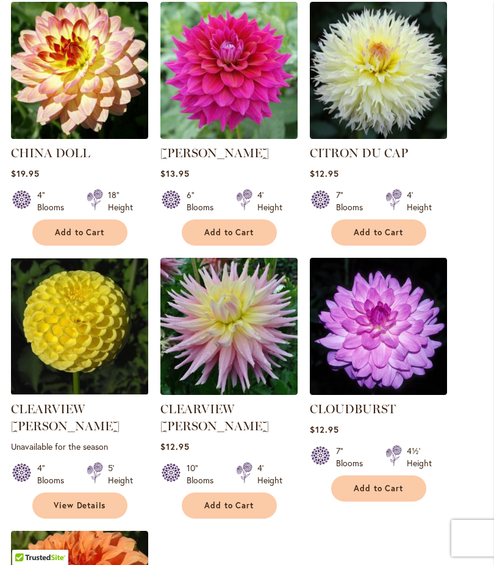  What do you see at coordinates (229, 70) in the screenshot?
I see `img: CHLOE JANAE` at bounding box center [229, 70].